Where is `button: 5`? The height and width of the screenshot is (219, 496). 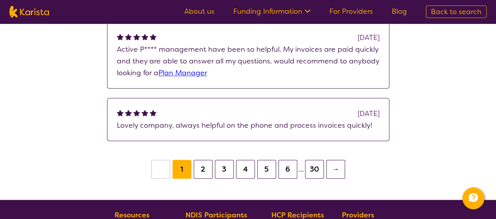 button: 5 is located at coordinates (266, 169).